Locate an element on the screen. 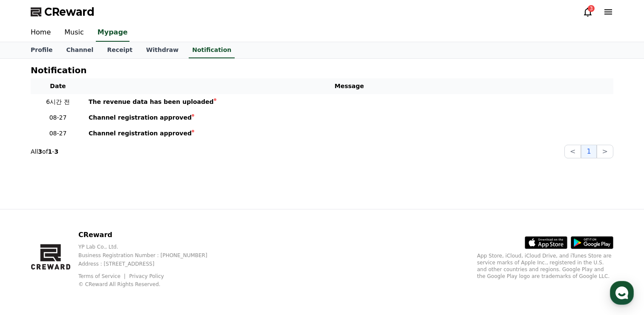  a: Receipt is located at coordinates (120, 50).